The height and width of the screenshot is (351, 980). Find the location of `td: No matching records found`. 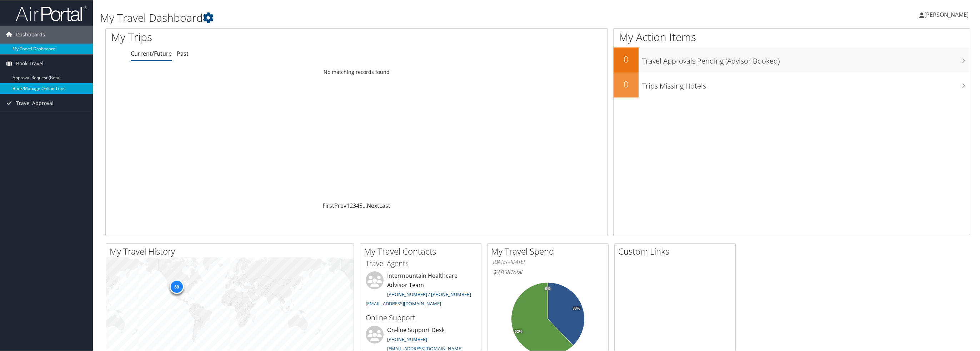

td: No matching records found is located at coordinates (356, 71).